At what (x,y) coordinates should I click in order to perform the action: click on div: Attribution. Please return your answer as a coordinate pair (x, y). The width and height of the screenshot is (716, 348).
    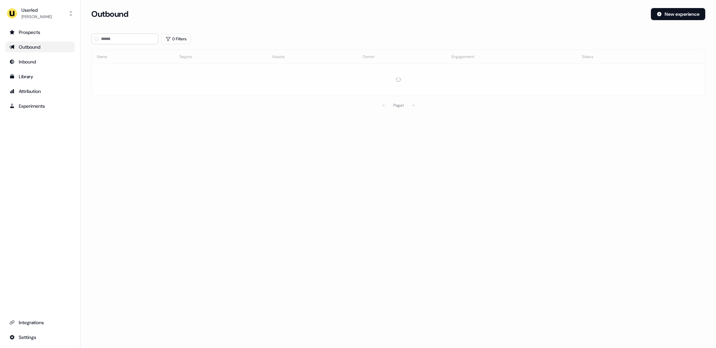
    Looking at the image, I should click on (40, 91).